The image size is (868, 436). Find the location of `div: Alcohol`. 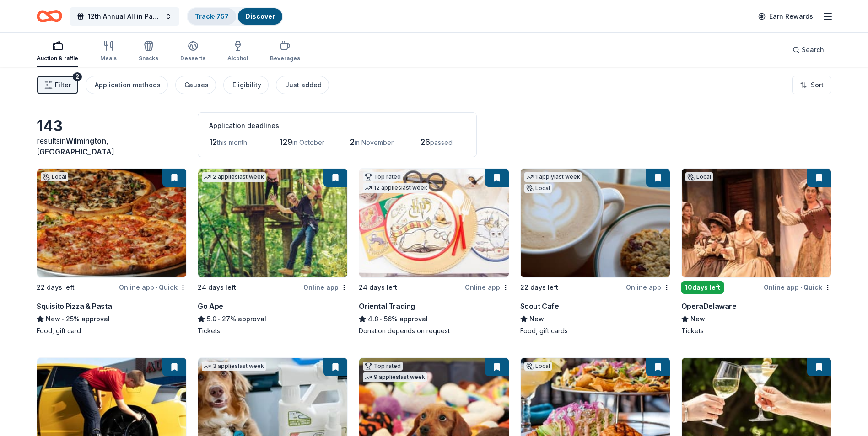

div: Alcohol is located at coordinates (237, 58).